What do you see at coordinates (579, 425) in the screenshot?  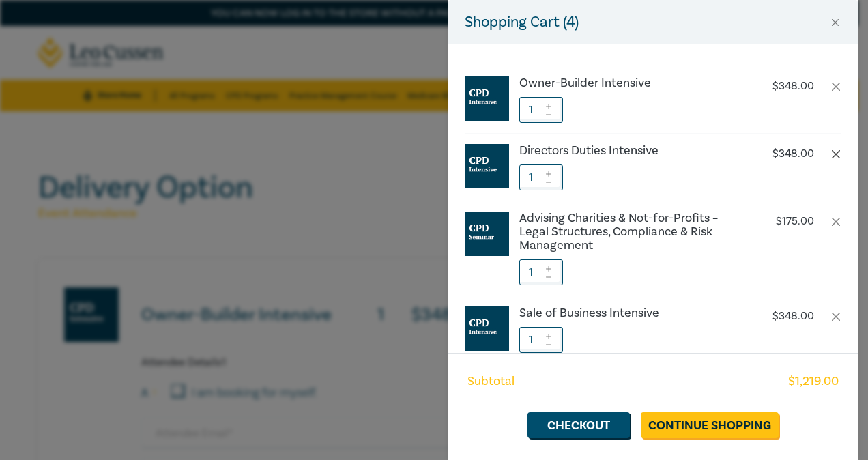 I see `a: Checkout` at bounding box center [579, 425].